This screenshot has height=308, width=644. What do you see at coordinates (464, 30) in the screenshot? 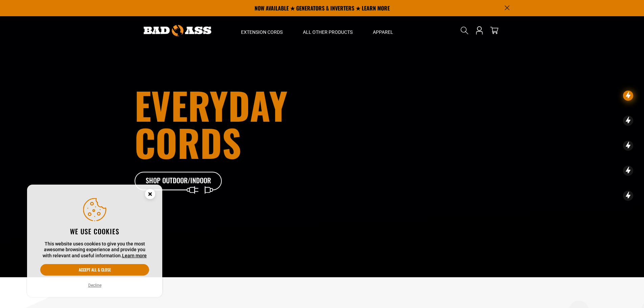
I see `summary: Search` at bounding box center [464, 30].